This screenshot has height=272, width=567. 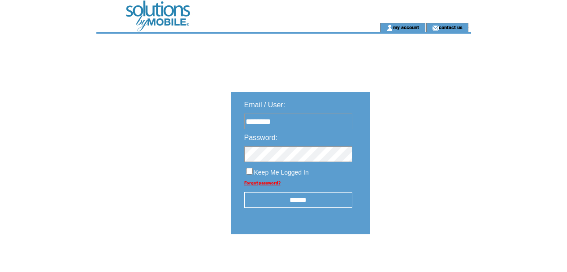 I want to click on span: Email / User:, so click(x=265, y=104).